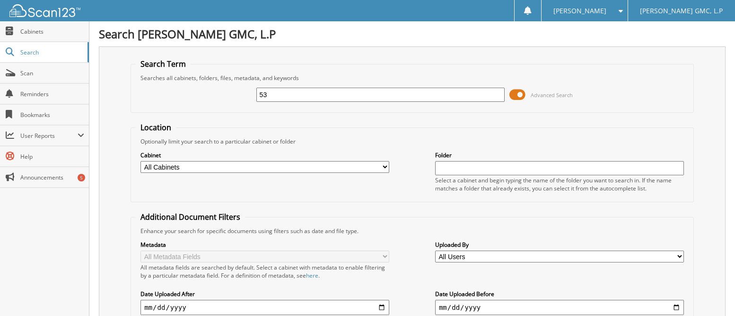 This screenshot has height=316, width=735. What do you see at coordinates (265, 155) in the screenshot?
I see `label: Cabinet` at bounding box center [265, 155].